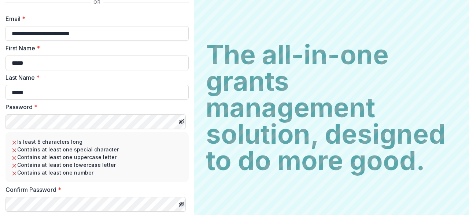 Image resolution: width=469 pixels, height=215 pixels. What do you see at coordinates (95, 107) in the screenshot?
I see `label: Password` at bounding box center [95, 107].